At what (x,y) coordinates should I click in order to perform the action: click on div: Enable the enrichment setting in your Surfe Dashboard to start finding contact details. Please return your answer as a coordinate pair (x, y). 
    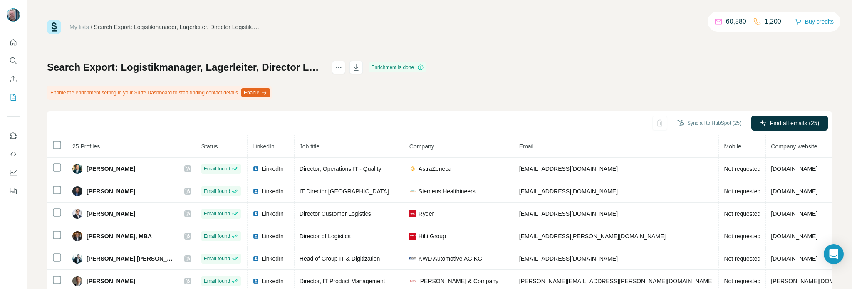
    Looking at the image, I should click on (159, 93).